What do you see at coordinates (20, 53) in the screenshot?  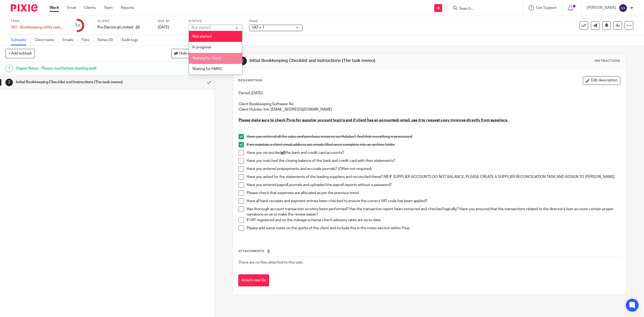 I see `button: + Add subtask` at bounding box center [20, 53].